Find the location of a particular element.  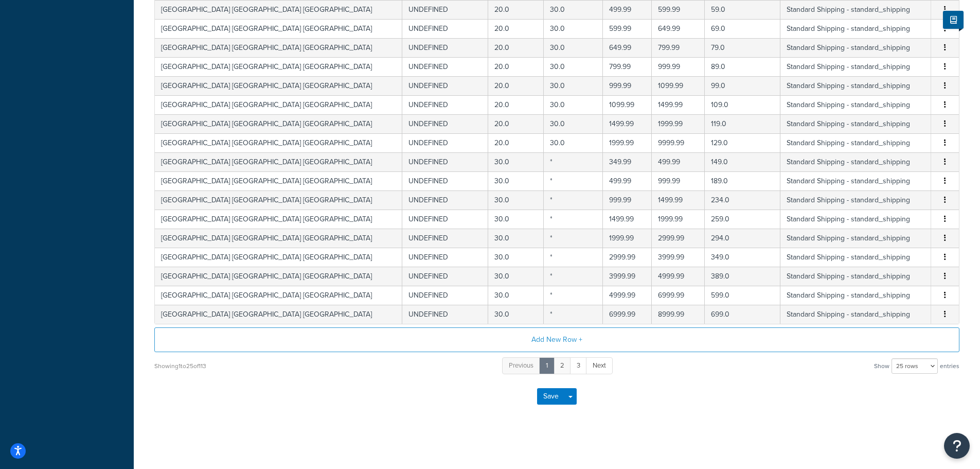

td: 599.0 is located at coordinates (743, 295).